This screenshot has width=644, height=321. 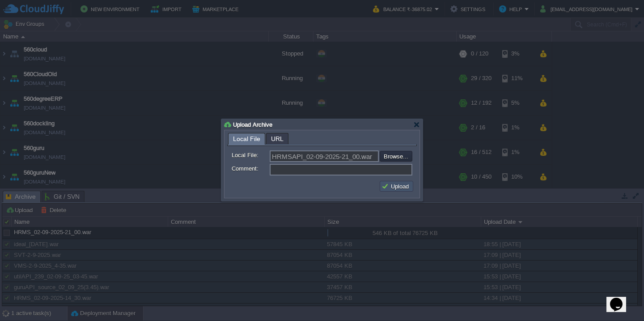 I want to click on label: Comment:, so click(x=249, y=168).